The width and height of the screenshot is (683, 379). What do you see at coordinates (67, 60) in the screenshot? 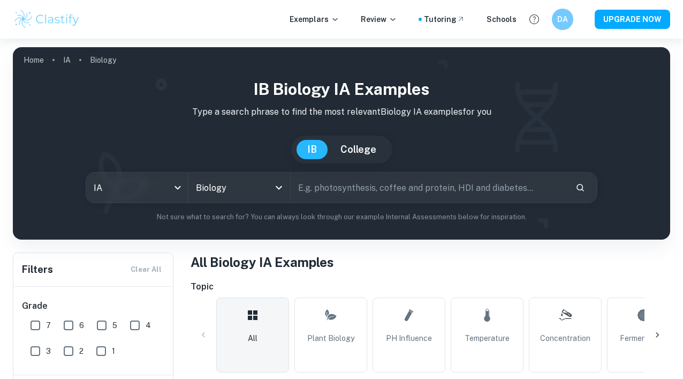
I see `a: IA` at bounding box center [67, 60].